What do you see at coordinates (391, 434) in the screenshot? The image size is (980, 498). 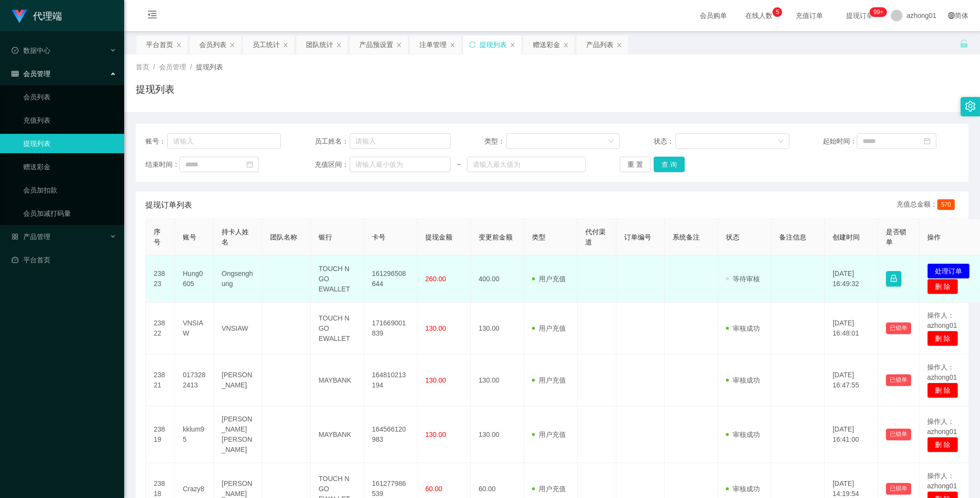 I see `td: 164566120983` at bounding box center [391, 434].